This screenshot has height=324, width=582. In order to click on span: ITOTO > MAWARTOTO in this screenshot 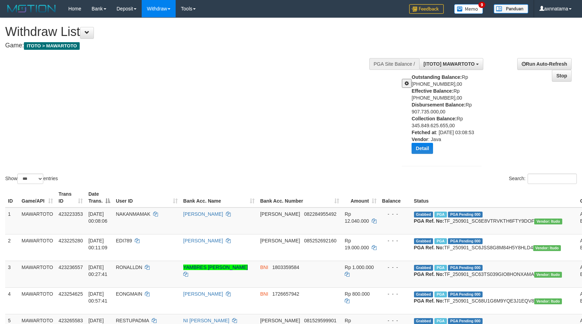, I will do `click(52, 46)`.